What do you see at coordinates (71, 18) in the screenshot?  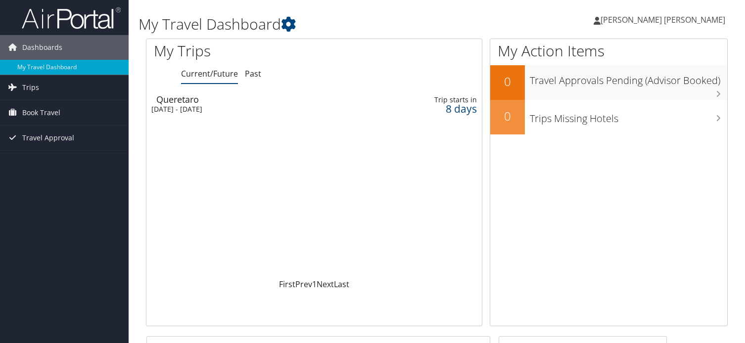 I see `img: airportal-logo.png` at bounding box center [71, 18].